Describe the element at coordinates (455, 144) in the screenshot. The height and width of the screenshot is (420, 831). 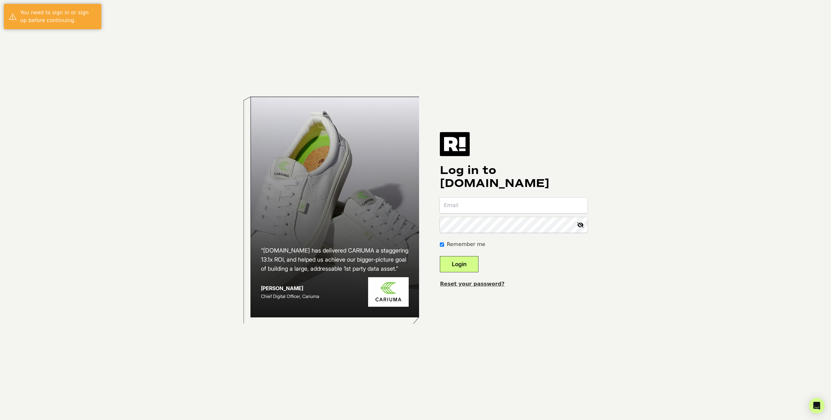
I see `img: Retention.com` at that location.